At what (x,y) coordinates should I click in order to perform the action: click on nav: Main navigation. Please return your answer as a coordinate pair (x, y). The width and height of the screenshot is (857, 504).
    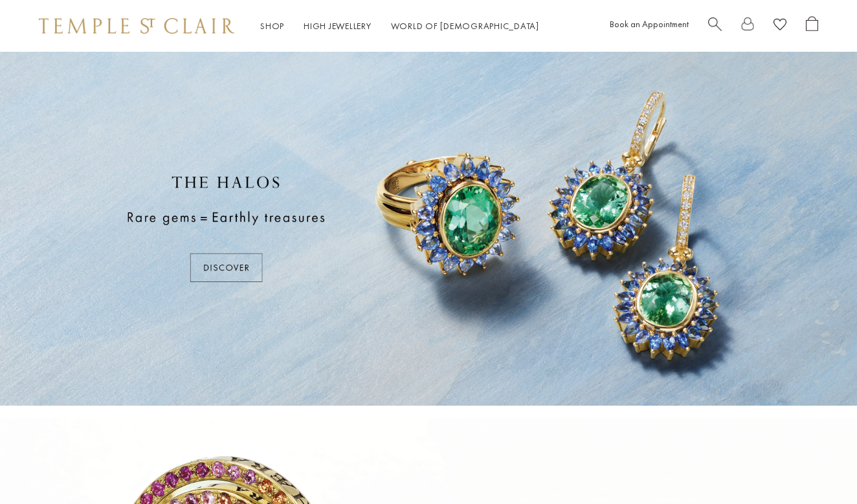
    Looking at the image, I should click on (399, 26).